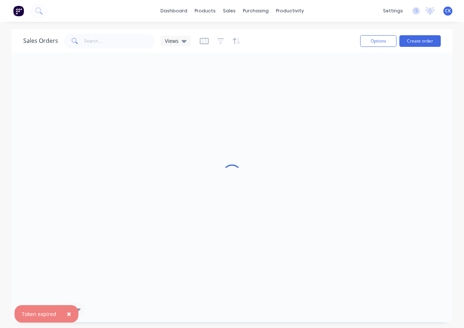 This screenshot has height=328, width=464. Describe the element at coordinates (449, 11) in the screenshot. I see `span: CK` at that location.